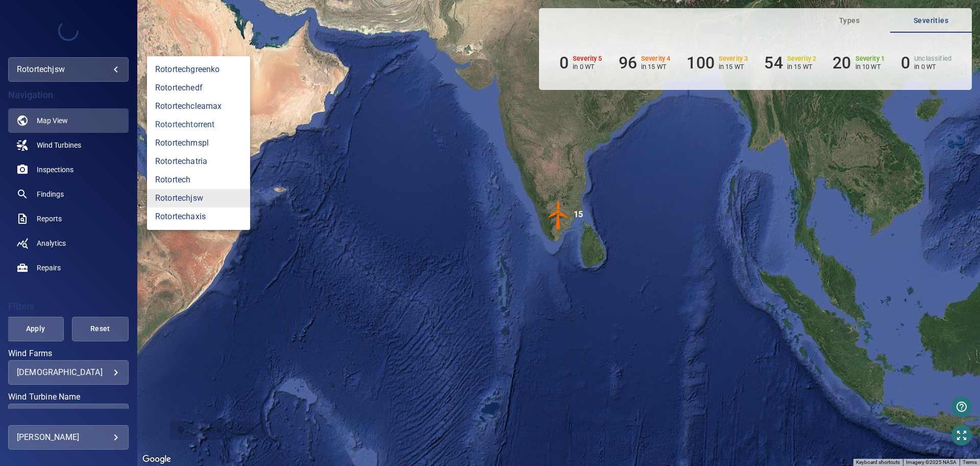 The image size is (980, 466). Describe the element at coordinates (198, 88) in the screenshot. I see `a: rotortechedf` at that location.